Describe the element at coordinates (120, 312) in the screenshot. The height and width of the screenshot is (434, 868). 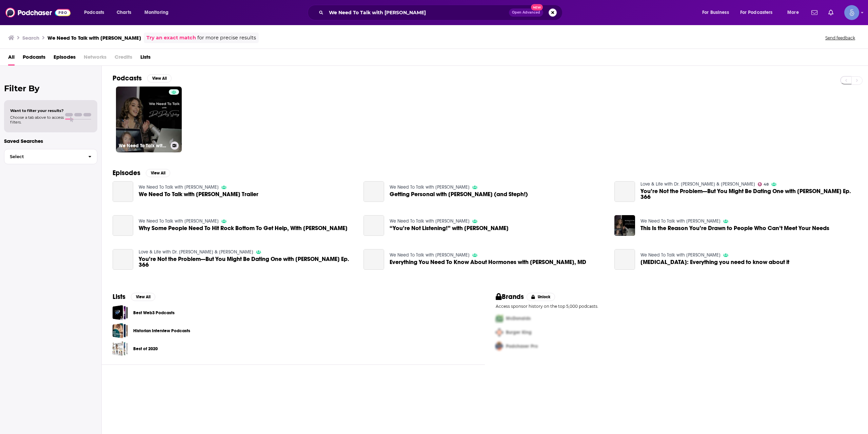
I see `span: Best Web3 Podcasts` at that location.